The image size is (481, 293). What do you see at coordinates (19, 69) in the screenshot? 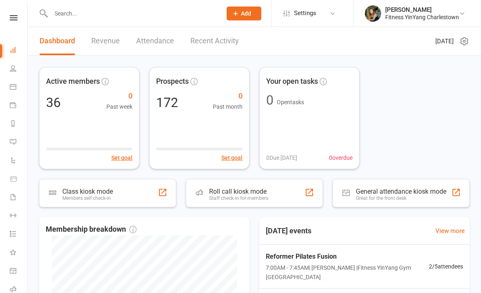
I see `a: People` at bounding box center [19, 69].